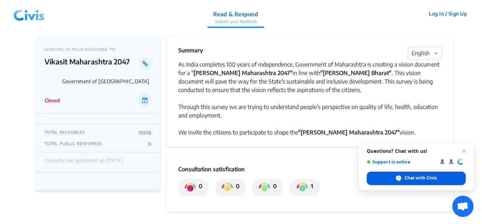 The width and height of the screenshot is (482, 224). What do you see at coordinates (310, 132) in the screenshot?
I see `div: We invite the citizens to participate to shape the vision.` at bounding box center [310, 132].